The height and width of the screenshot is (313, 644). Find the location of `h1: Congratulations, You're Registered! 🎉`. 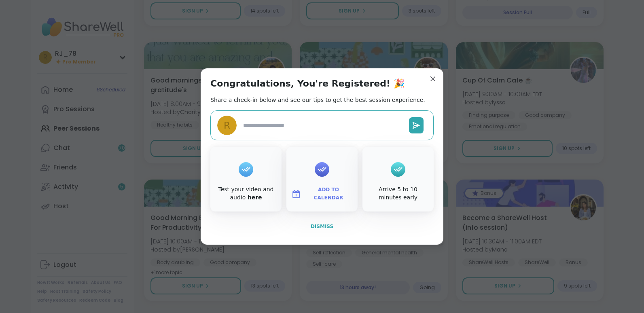

h1: Congratulations, You're Registered! 🎉 is located at coordinates (308, 84).